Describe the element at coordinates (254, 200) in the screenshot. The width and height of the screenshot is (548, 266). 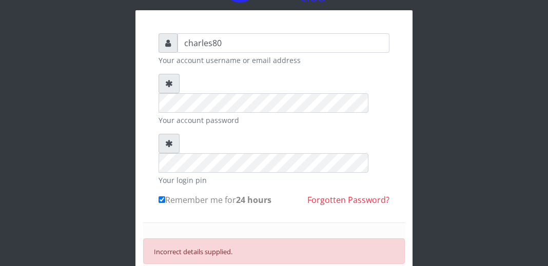
I see `b: 24 hours` at that location.